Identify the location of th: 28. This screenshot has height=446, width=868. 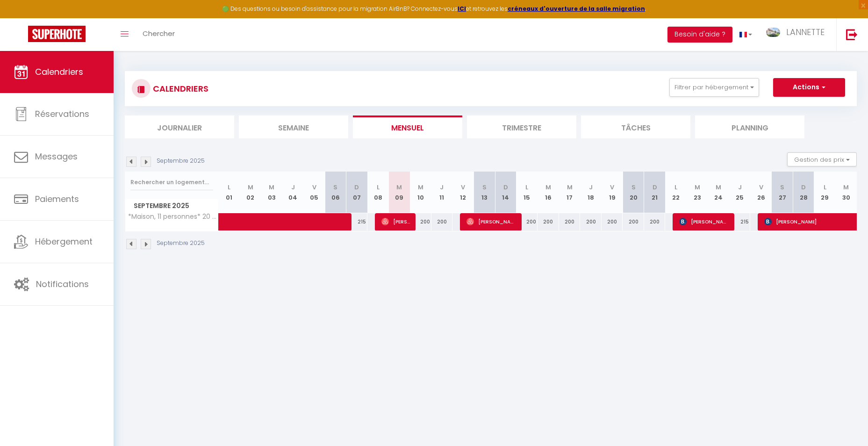
(804, 192).